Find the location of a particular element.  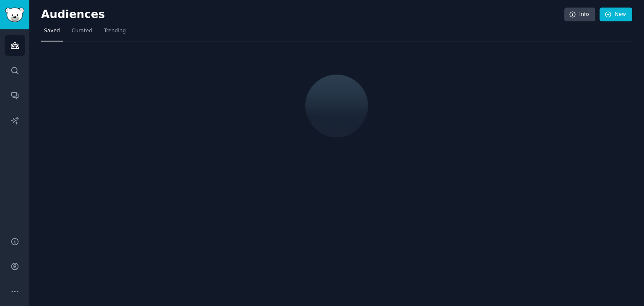

a: New is located at coordinates (616, 15).